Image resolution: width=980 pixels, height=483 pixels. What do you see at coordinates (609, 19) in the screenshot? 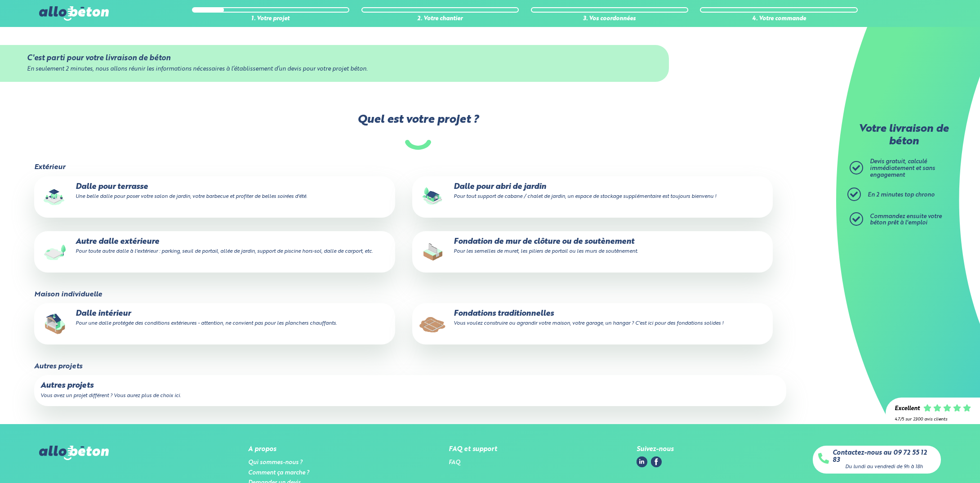
I see `div: 3. Vos coordonnées` at bounding box center [609, 19].